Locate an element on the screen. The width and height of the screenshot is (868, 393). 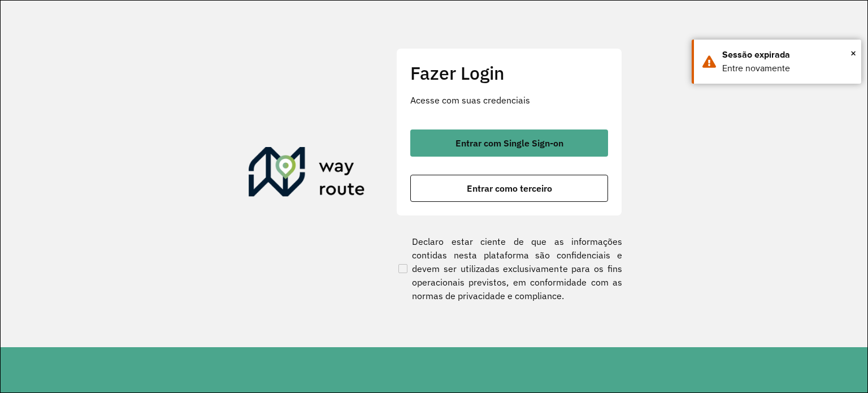
button: Close is located at coordinates (853, 53).